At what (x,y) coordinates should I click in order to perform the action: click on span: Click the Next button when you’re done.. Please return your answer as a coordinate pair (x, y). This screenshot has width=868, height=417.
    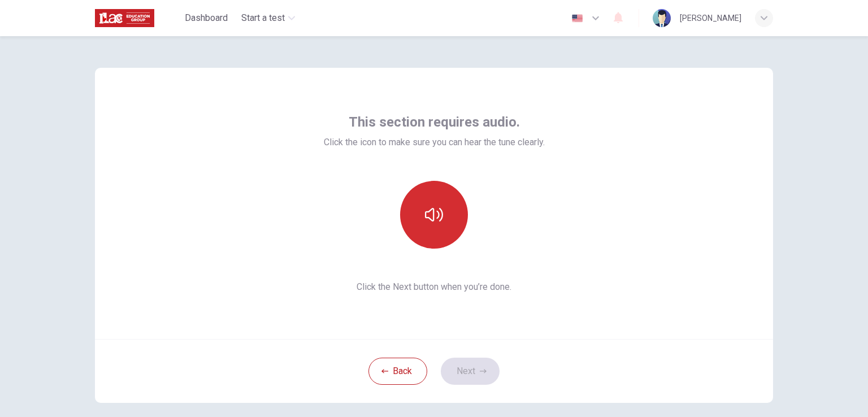
    Looking at the image, I should click on (434, 287).